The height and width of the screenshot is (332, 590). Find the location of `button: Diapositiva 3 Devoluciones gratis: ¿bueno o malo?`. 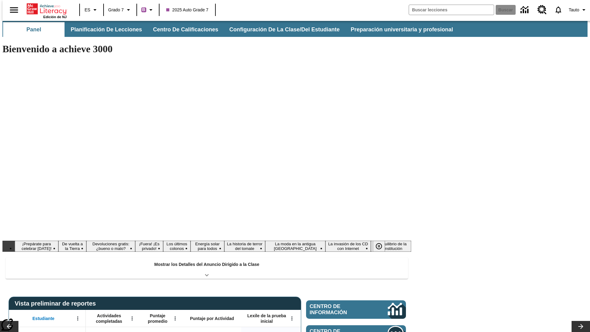

button: Diapositiva 3 Devoluciones gratis: ¿bueno o malo? is located at coordinates (111, 246).